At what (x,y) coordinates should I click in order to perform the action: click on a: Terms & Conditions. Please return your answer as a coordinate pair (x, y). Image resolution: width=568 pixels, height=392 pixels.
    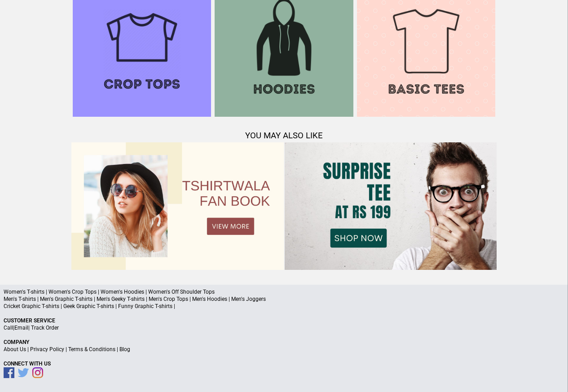
    Looking at the image, I should click on (91, 350).